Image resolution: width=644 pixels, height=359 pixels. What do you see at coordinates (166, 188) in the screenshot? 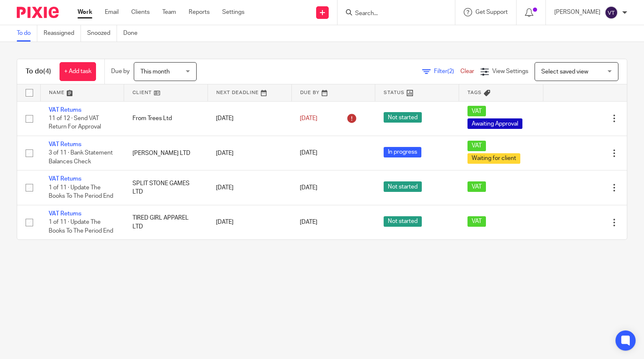
I see `td: SPLIT STONE GAMES LTD` at bounding box center [166, 188].